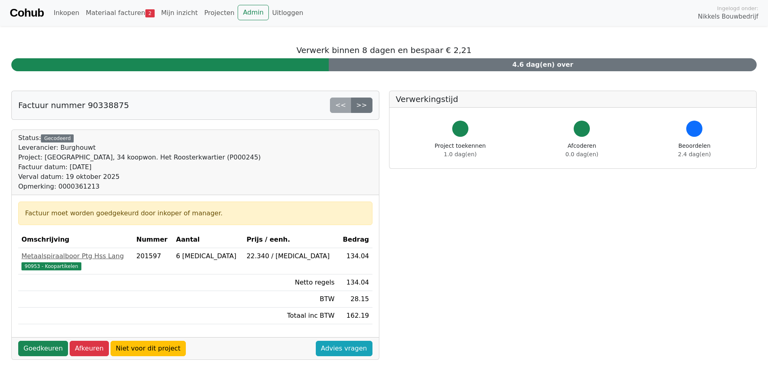  Describe the element at coordinates (290, 299) in the screenshot. I see `td: BTW` at that location.